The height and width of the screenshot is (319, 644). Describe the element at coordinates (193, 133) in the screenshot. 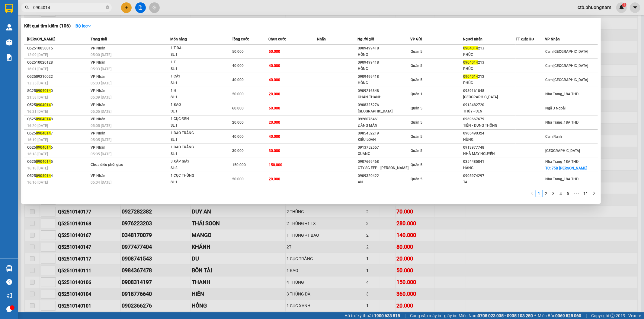

I see `div: 1 BAO TRẮNG` at that location.